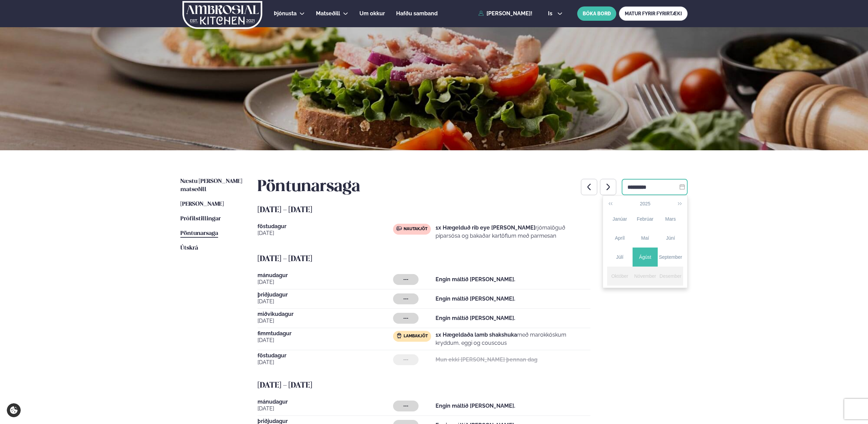  What do you see at coordinates (670, 219) in the screenshot?
I see `div: Mars` at bounding box center [670, 219].